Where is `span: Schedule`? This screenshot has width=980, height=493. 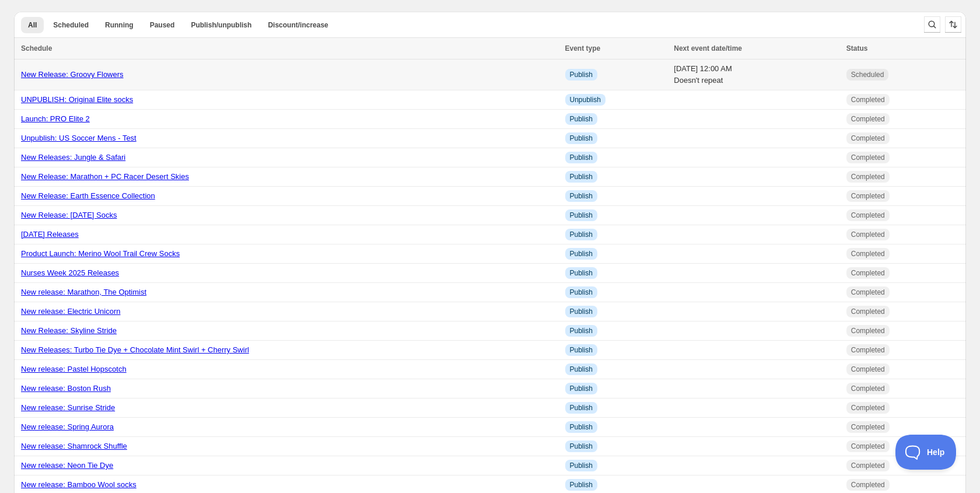 span: Schedule is located at coordinates (36, 48).